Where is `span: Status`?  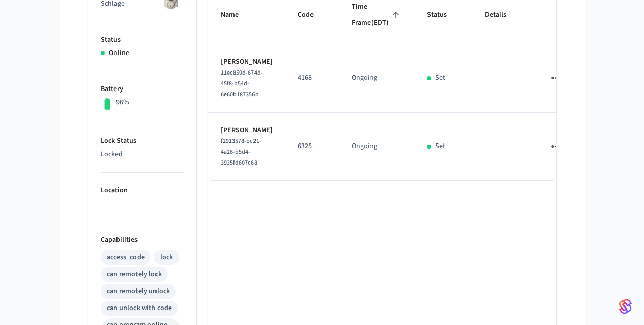 span: Status is located at coordinates (443, 15).